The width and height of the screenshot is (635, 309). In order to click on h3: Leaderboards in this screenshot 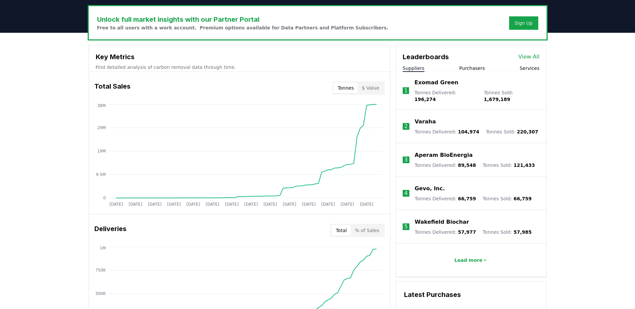, I will do `click(426, 57)`.